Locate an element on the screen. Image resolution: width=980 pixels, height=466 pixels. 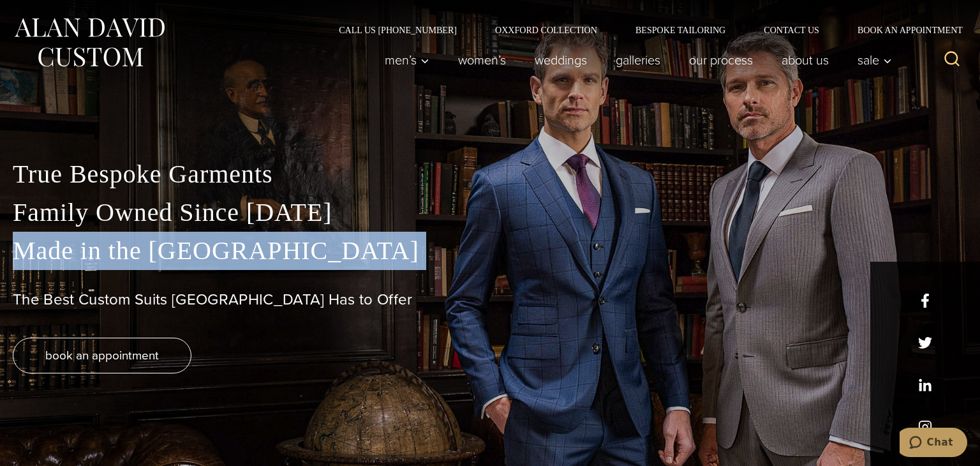
a: weddings is located at coordinates (561, 60).